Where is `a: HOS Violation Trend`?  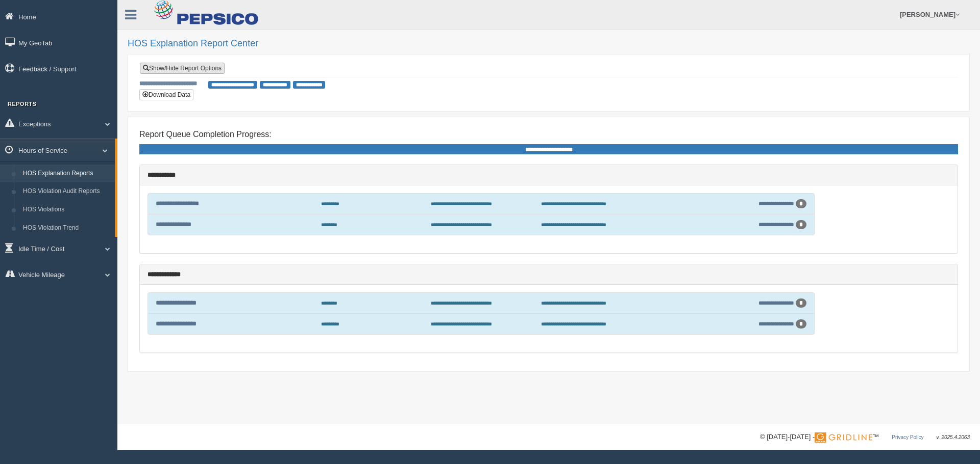 a: HOS Violation Trend is located at coordinates (66, 229).